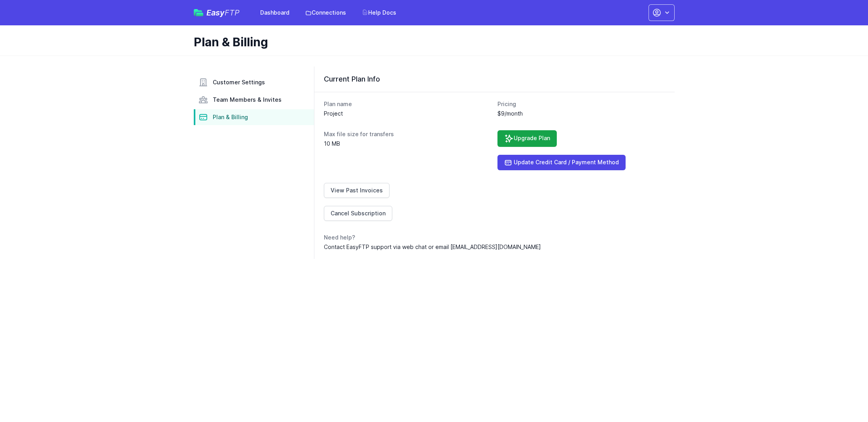  Describe the element at coordinates (562, 162) in the screenshot. I see `a: Update Credit Card / Payment Method` at that location.